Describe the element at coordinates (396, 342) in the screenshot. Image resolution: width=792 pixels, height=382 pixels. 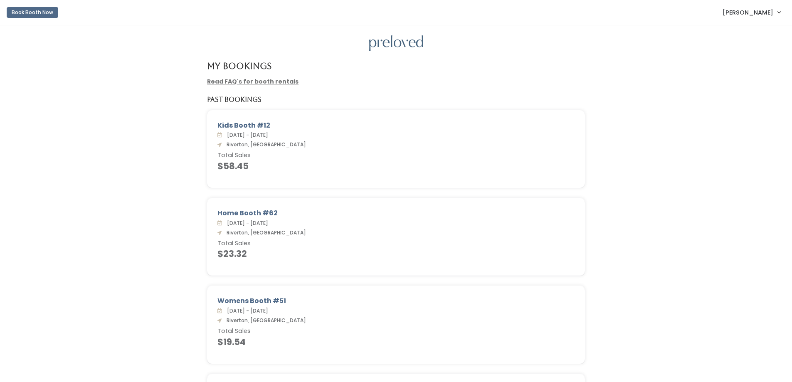
I see `h4: $19.54` at that location.